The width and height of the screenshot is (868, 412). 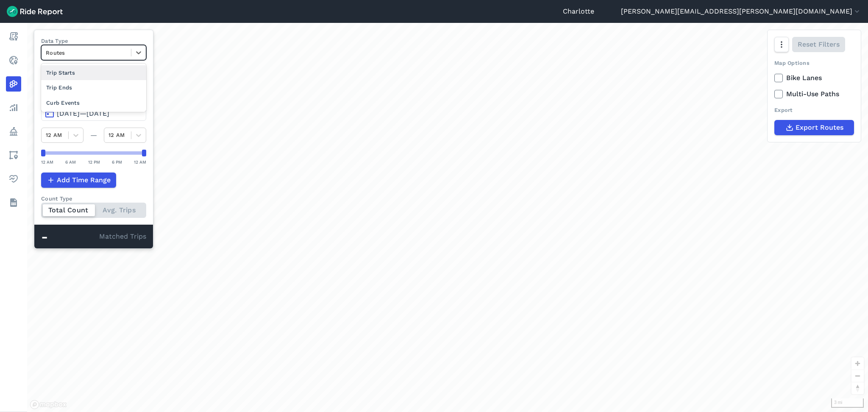 I want to click on span: Export Routes, so click(x=819, y=128).